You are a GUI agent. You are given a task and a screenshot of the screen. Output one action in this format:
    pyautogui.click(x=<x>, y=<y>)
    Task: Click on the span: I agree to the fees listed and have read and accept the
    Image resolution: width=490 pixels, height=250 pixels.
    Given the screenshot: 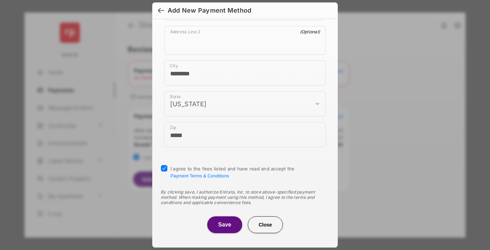 What is the action you would take?
    pyautogui.click(x=232, y=172)
    